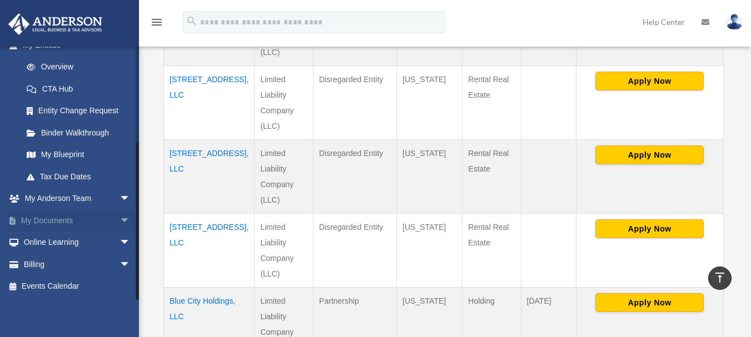  What do you see at coordinates (77, 221) in the screenshot?
I see `a: My Documentsarrow_drop_down` at bounding box center [77, 221].